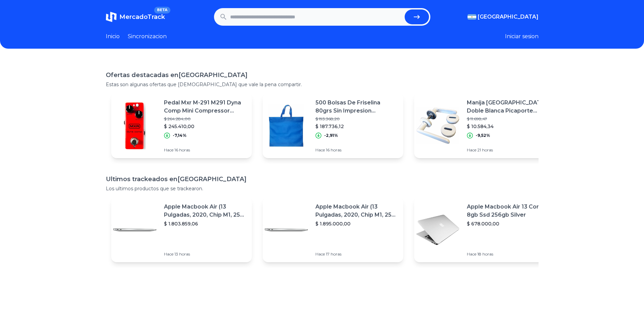 The width and height of the screenshot is (644, 317). What do you see at coordinates (147, 37) in the screenshot?
I see `a: Sincronizacion` at bounding box center [147, 37].